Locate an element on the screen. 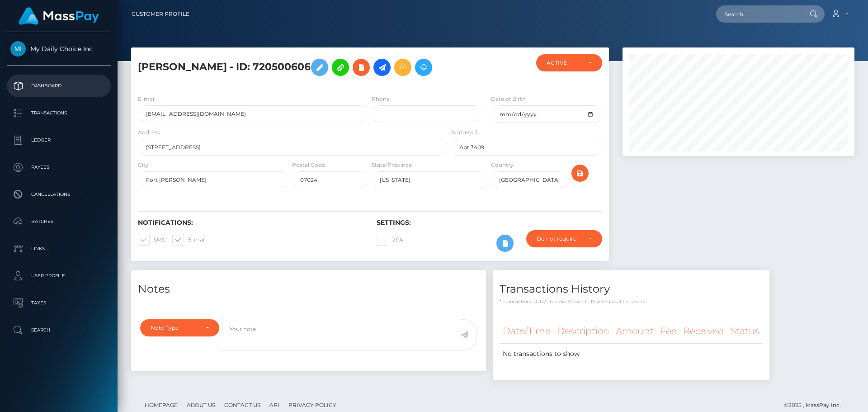 This screenshot has width=868, height=412. label: 2FA is located at coordinates (390, 239).